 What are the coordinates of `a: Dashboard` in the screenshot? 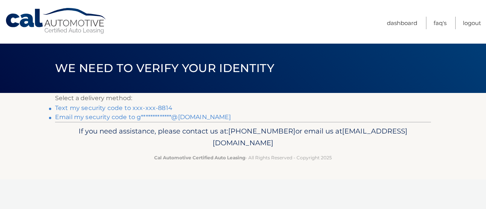 It's located at (402, 23).